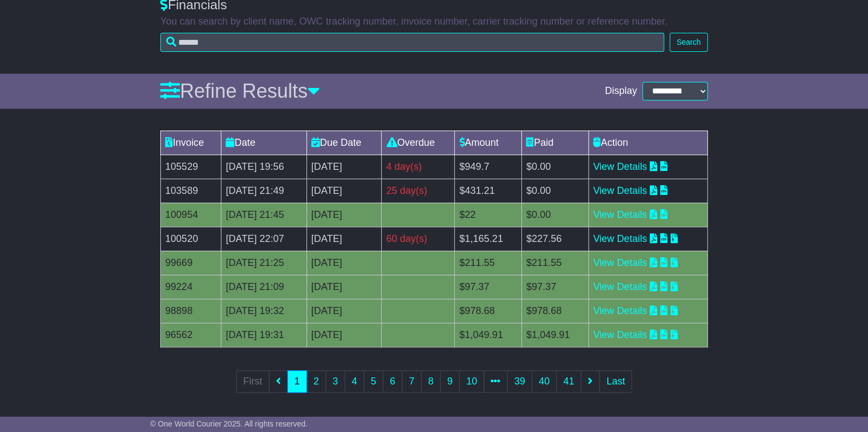 The image size is (868, 432). What do you see at coordinates (229, 424) in the screenshot?
I see `span: © One World Courier 2025. All rights reserved.` at bounding box center [229, 424].